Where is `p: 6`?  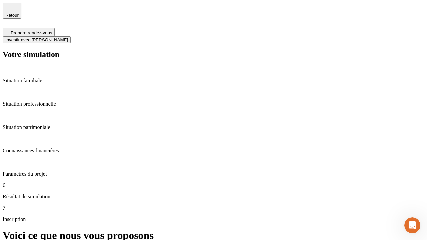 p: 6 is located at coordinates (213, 185).